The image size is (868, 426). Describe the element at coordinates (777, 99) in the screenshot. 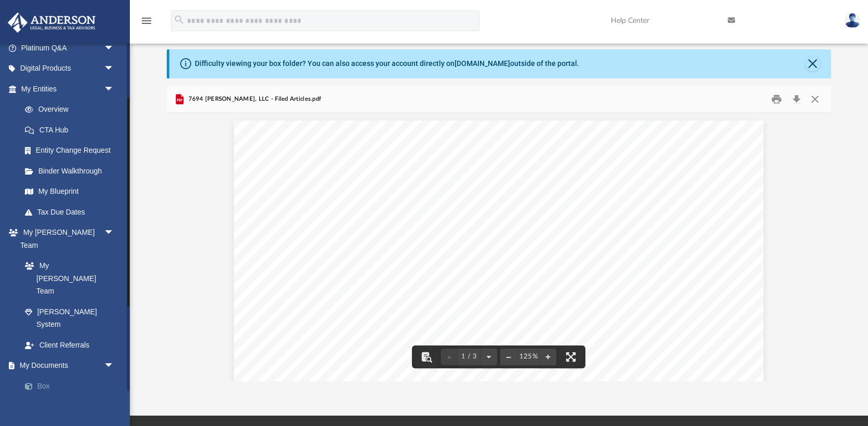

I see `button: Print` at that location.